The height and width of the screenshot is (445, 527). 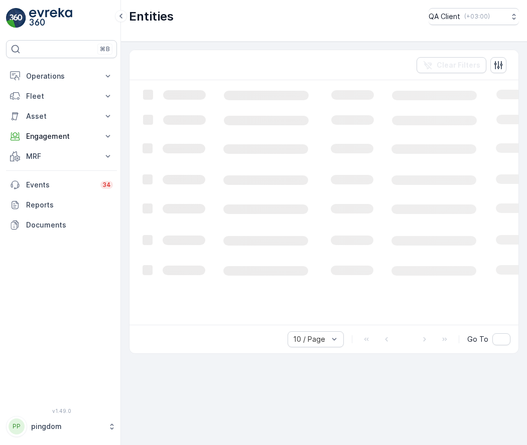 What do you see at coordinates (61, 136) in the screenshot?
I see `p: Engagement` at bounding box center [61, 136].